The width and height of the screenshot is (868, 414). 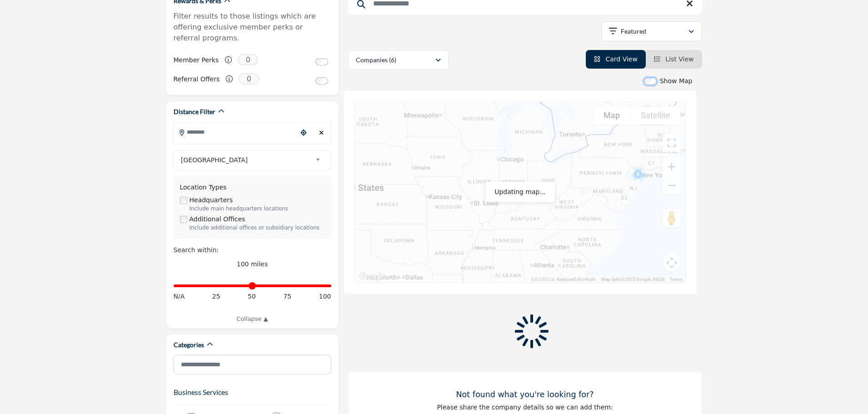 What do you see at coordinates (576, 280) in the screenshot?
I see `button: Keyboard shortcuts` at bounding box center [576, 280].